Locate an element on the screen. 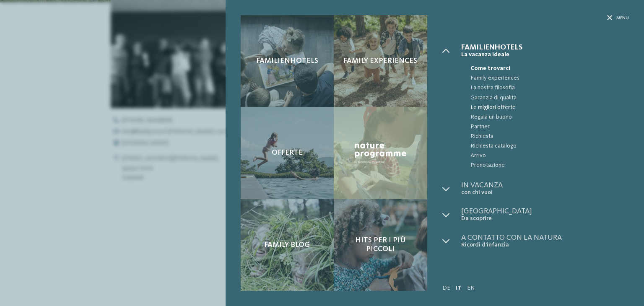  span: Richiesta catalogo is located at coordinates (550, 146).